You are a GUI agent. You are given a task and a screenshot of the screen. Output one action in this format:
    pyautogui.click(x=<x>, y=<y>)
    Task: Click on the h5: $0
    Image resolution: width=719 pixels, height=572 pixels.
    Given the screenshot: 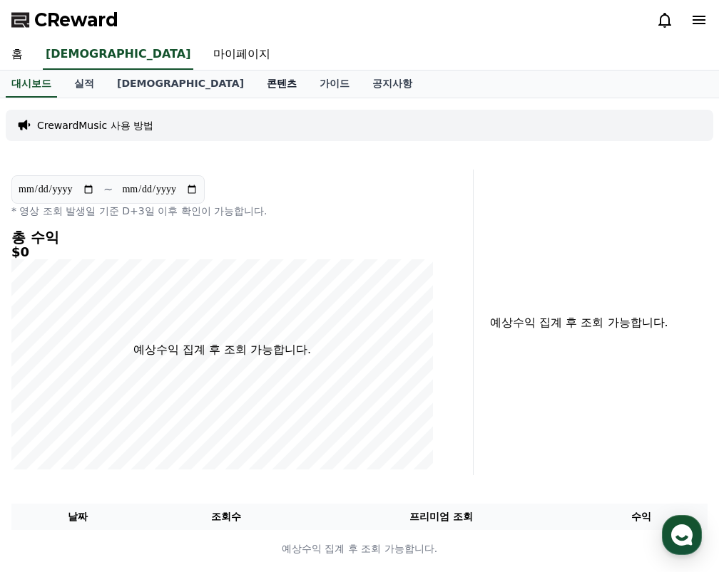 What is the action you would take?
    pyautogui.click(x=222, y=252)
    